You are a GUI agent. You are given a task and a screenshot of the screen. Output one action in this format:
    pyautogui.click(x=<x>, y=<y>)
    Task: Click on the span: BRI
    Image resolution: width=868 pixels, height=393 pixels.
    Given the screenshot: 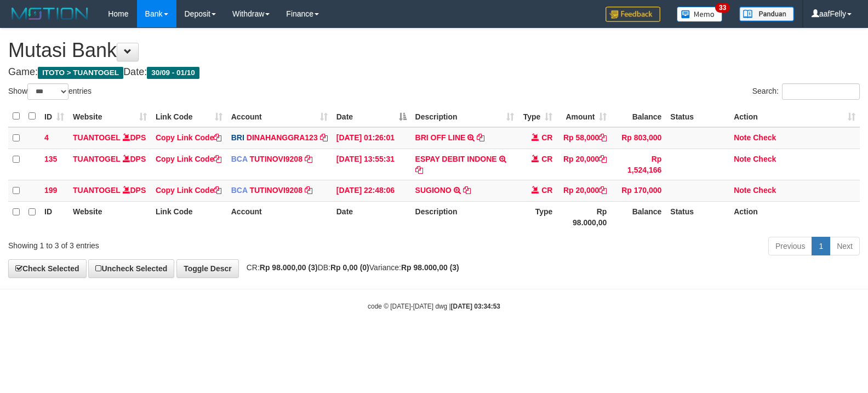 What is the action you would take?
    pyautogui.click(x=237, y=138)
    